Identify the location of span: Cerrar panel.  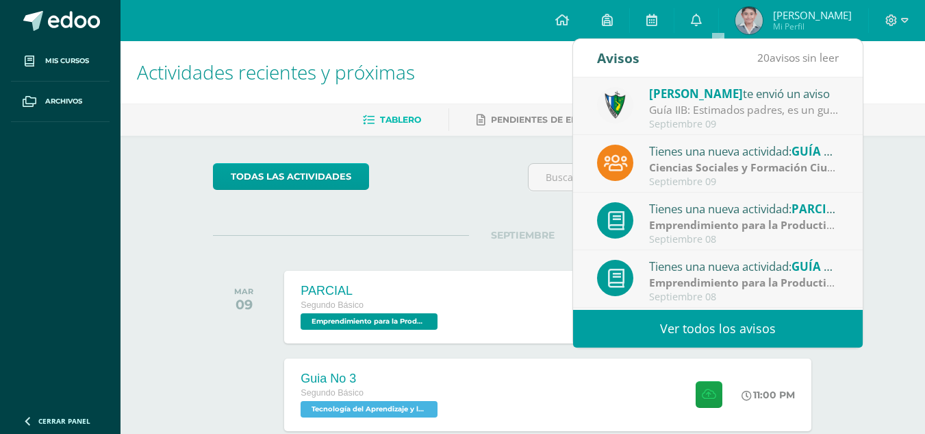
(64, 421).